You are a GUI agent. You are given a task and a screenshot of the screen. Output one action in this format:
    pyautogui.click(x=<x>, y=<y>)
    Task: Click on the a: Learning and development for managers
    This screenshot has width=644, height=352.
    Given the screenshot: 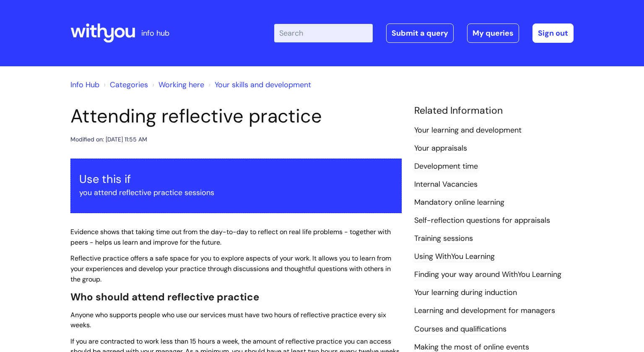 What is the action you would take?
    pyautogui.click(x=485, y=311)
    